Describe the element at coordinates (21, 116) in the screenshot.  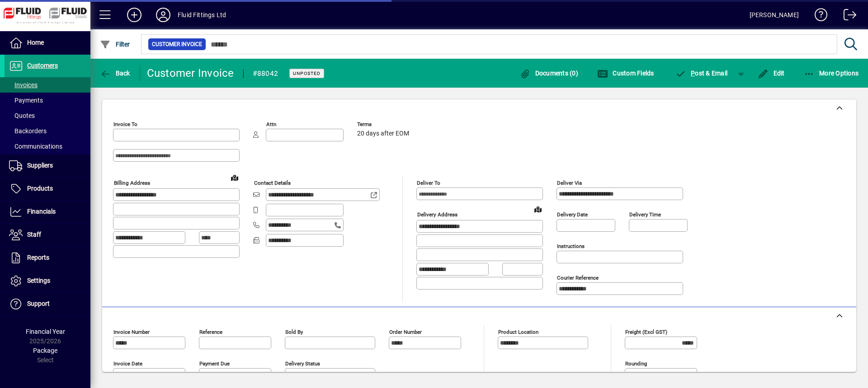
I see `span: Quotes` at that location.